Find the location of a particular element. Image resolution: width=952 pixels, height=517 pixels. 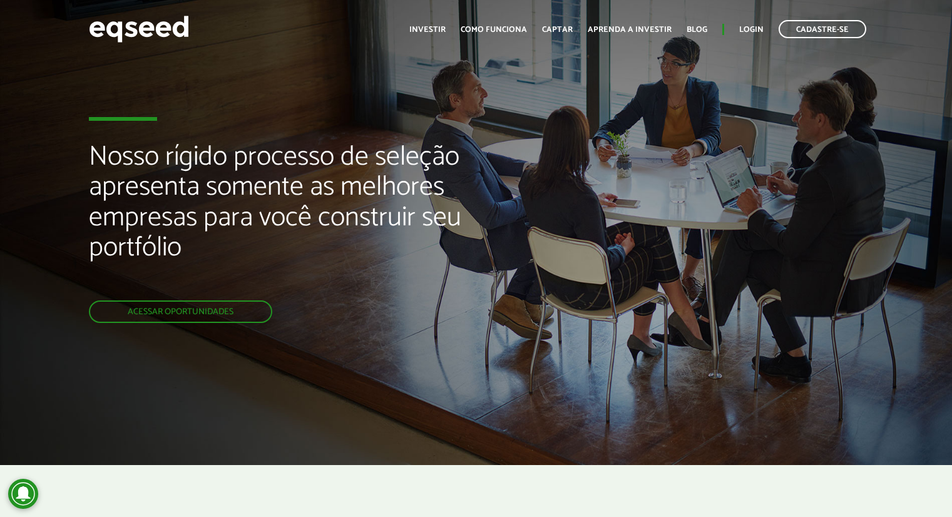

a: Acessar oportunidades is located at coordinates (180, 312).